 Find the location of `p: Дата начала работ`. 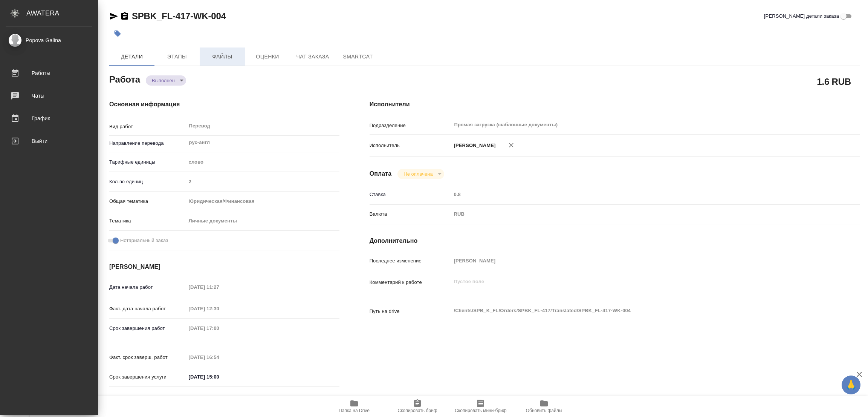

p: Дата начала работ is located at coordinates (148, 287).